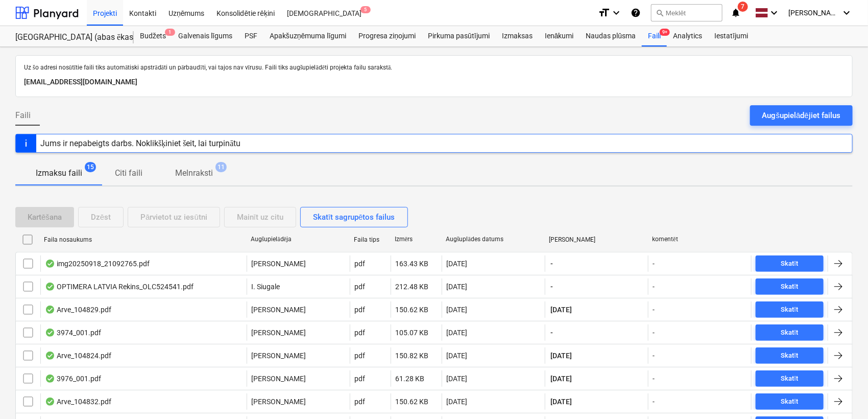 Image resolution: width=868 pixels, height=419 pixels. Describe the element at coordinates (517, 36) in the screenshot. I see `div: Izmaksas` at that location.